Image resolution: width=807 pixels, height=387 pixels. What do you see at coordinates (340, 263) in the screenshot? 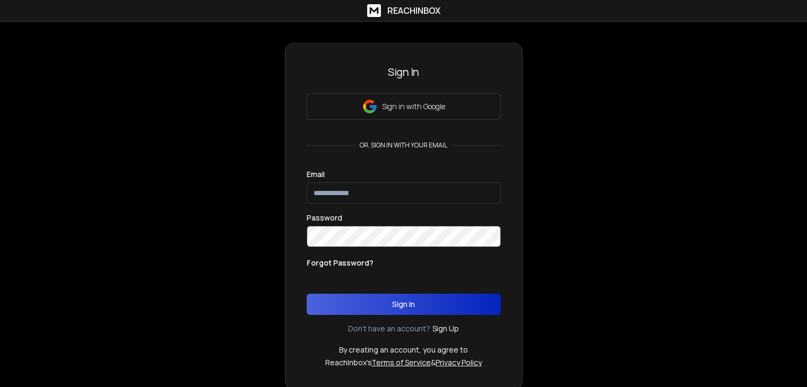
I see `p: Forgot Password?` at bounding box center [340, 263].